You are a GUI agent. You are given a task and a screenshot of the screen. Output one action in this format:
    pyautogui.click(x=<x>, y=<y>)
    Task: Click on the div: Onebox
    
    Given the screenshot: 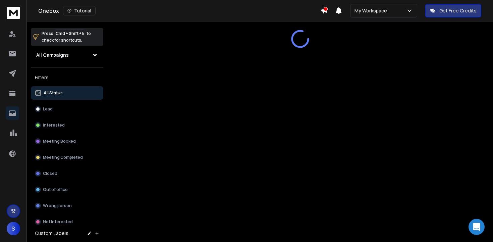 What is the action you would take?
    pyautogui.click(x=179, y=11)
    